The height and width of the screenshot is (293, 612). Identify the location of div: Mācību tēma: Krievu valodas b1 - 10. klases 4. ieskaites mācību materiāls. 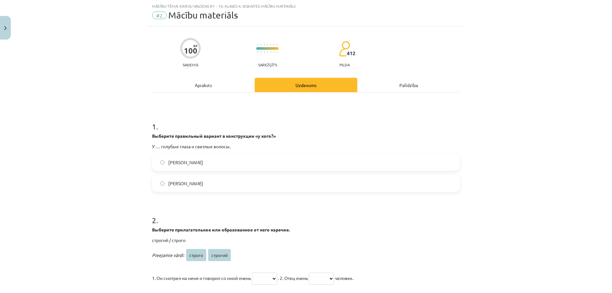
(306, 6).